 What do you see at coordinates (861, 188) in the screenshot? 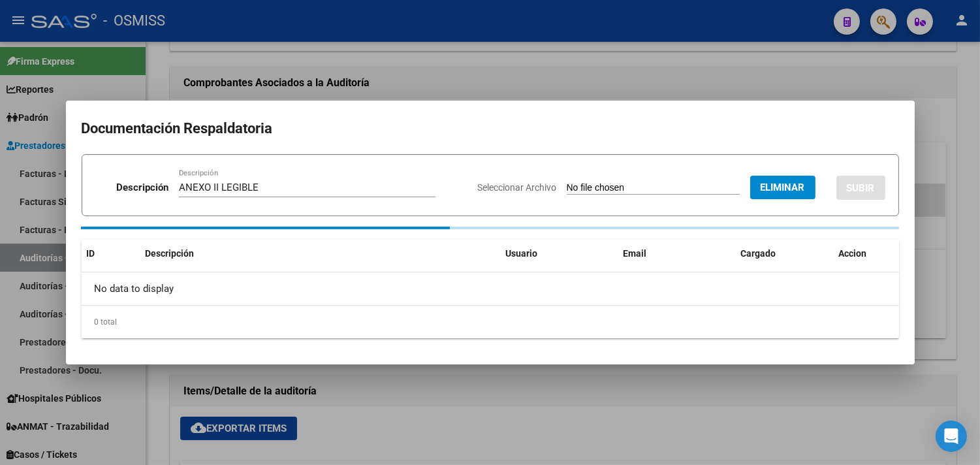
I see `button: SUBIR` at bounding box center [861, 188].